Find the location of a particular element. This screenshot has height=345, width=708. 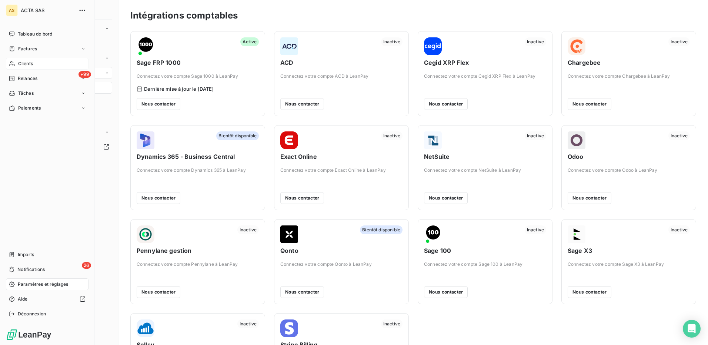

img: Sage X3 logo is located at coordinates (577, 235).